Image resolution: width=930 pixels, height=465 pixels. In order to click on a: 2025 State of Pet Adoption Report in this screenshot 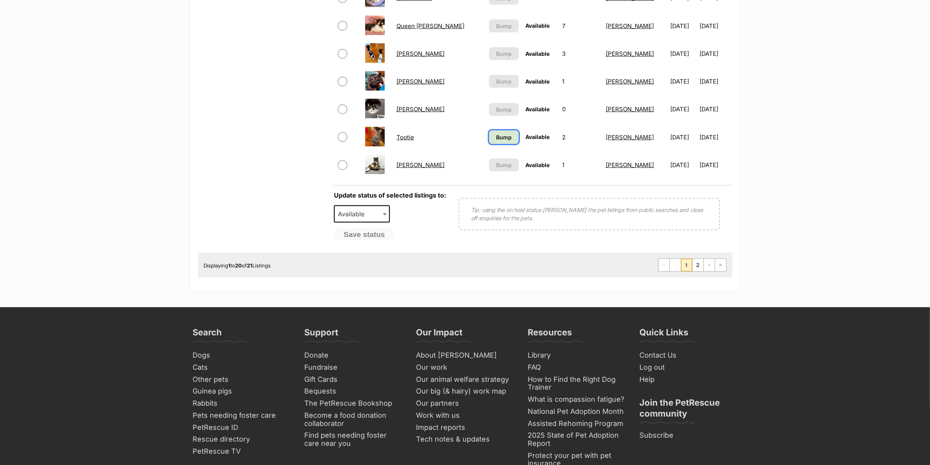, I will do `click(577, 439)`.